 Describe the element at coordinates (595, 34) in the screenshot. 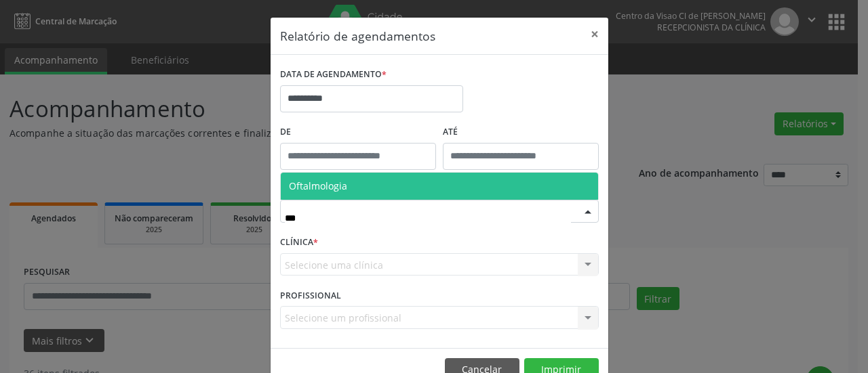

I see `button: Close` at that location.